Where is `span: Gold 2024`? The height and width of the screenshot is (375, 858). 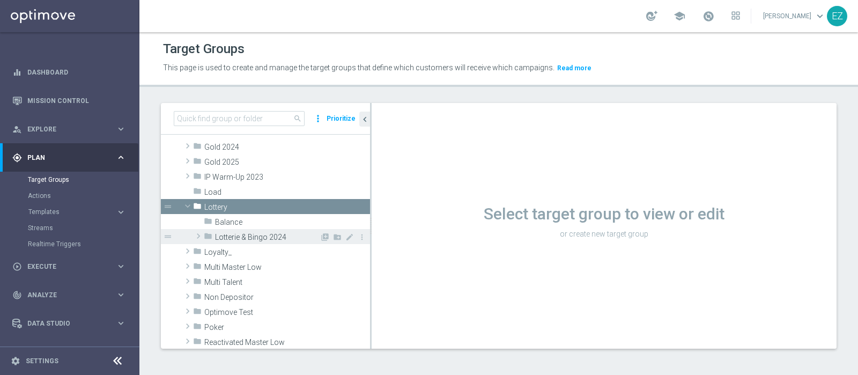
span: Gold 2024 is located at coordinates (287, 147).